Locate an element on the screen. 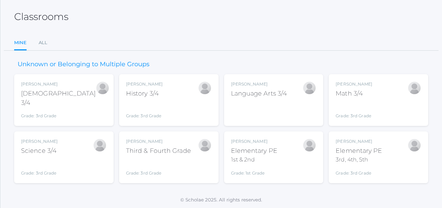 The height and width of the screenshot is (208, 442). a: Mine is located at coordinates (20, 43).